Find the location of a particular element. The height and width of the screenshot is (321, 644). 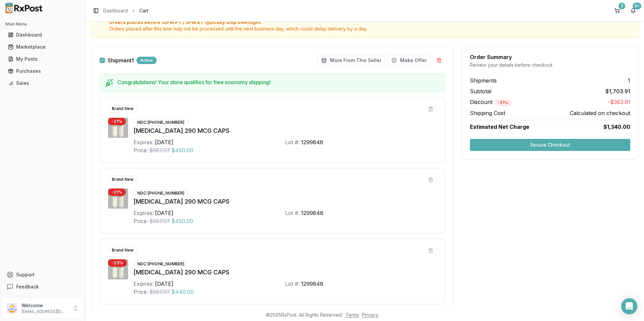

span: Orders placed after this time may not be processed until the next business day, which could delay... is located at coordinates (371, 29).